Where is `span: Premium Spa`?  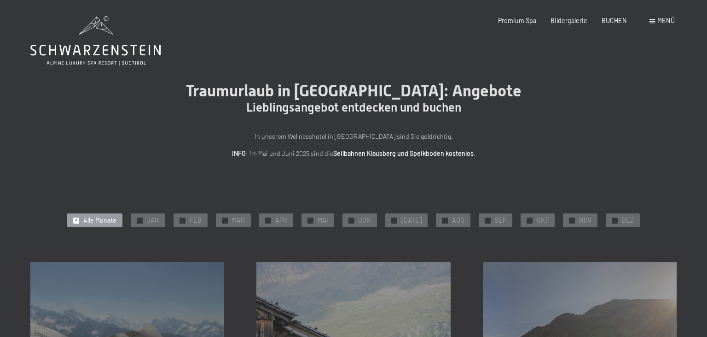
span: Premium Spa is located at coordinates (517, 20).